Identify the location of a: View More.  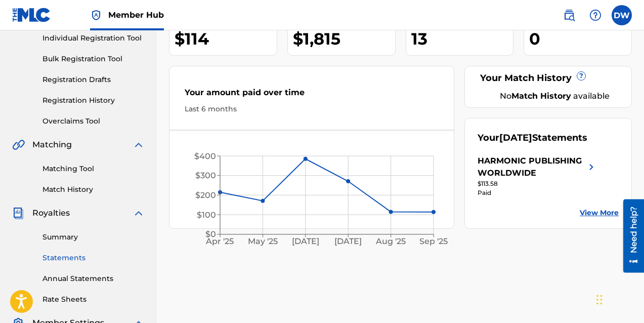
(599, 212).